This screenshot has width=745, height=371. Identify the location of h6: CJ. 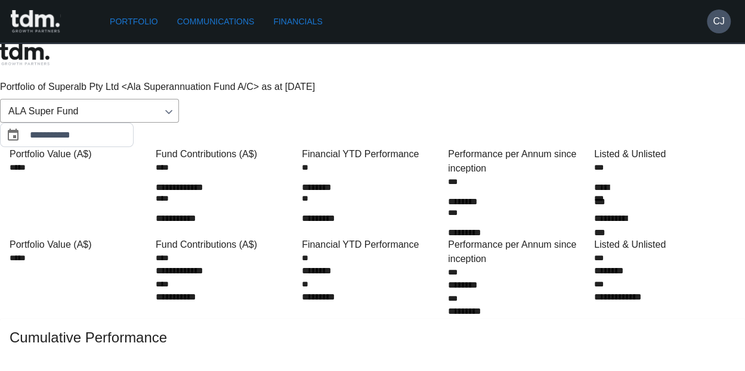
(718, 21).